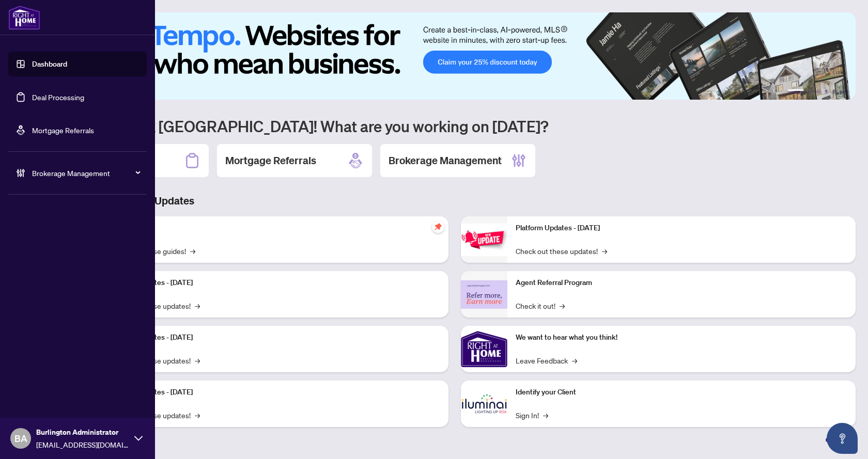  What do you see at coordinates (455, 56) in the screenshot?
I see `img: Slide 0` at bounding box center [455, 56].